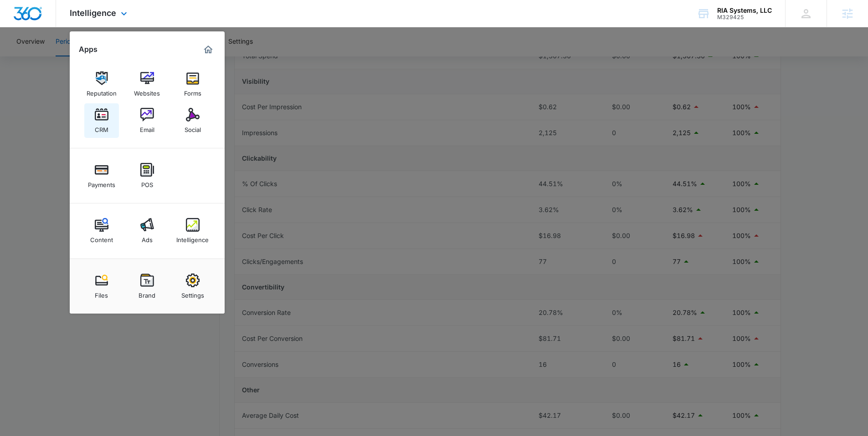 This screenshot has height=436, width=868. Describe the element at coordinates (193, 293) in the screenshot. I see `div: Settings` at that location.